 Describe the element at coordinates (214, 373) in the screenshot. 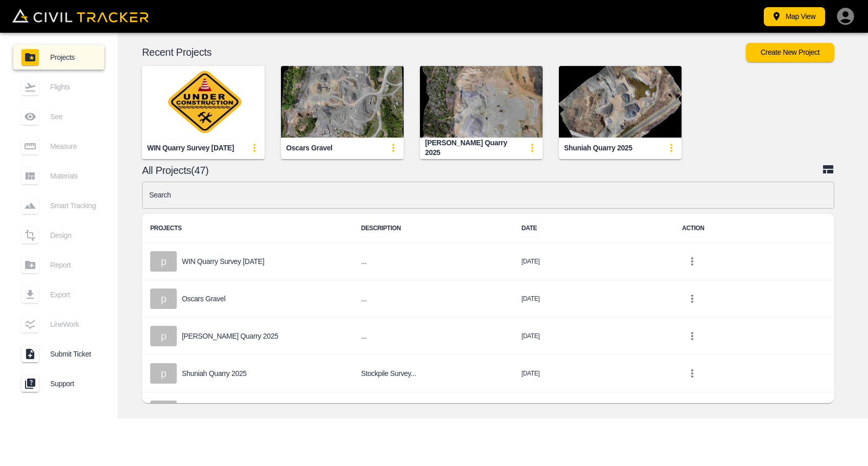

I see `p: Shuniah Quarry 2025` at that location.